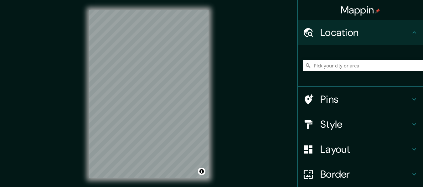  Describe the element at coordinates (365, 149) in the screenshot. I see `h4: Layout` at that location.